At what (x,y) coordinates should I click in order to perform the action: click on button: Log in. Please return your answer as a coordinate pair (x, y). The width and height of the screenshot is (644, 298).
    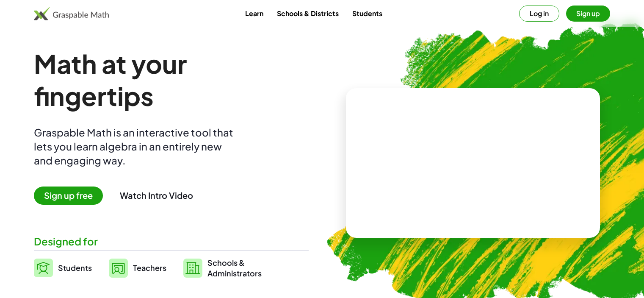
    Looking at the image, I should click on (539, 14).